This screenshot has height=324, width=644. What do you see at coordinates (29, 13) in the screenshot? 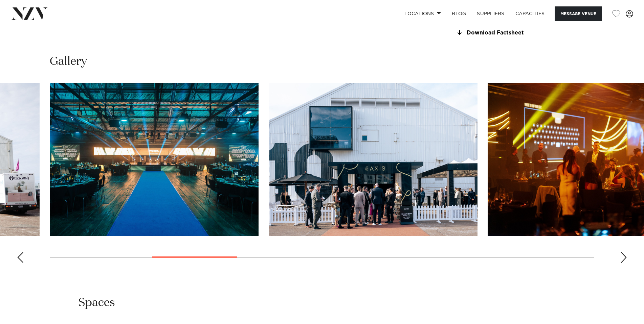
I see `img: nzv-logo.png` at bounding box center [29, 13].